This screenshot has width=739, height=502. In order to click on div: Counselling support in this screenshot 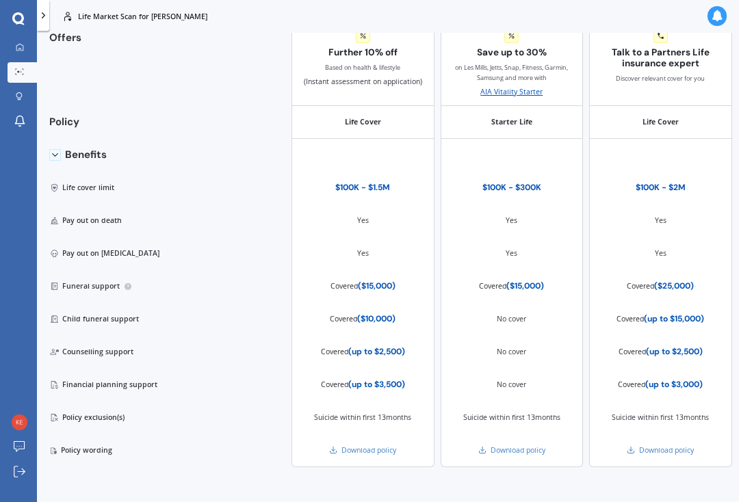, I will do `click(105, 352)`.